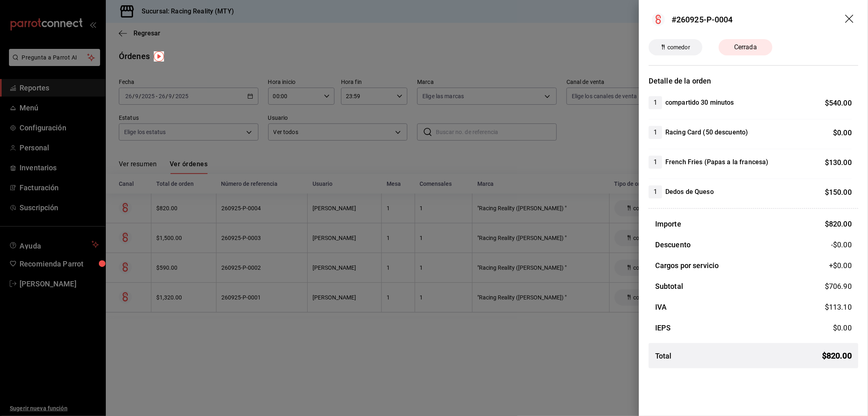 The width and height of the screenshot is (868, 416). Describe the element at coordinates (850, 20) in the screenshot. I see `button: drag` at that location.